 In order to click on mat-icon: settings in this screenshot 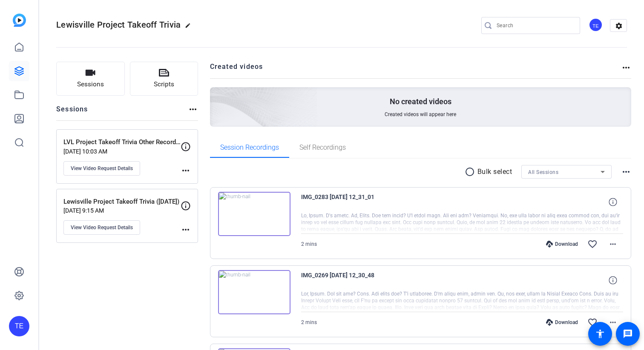, I will do `click(619, 26)`.